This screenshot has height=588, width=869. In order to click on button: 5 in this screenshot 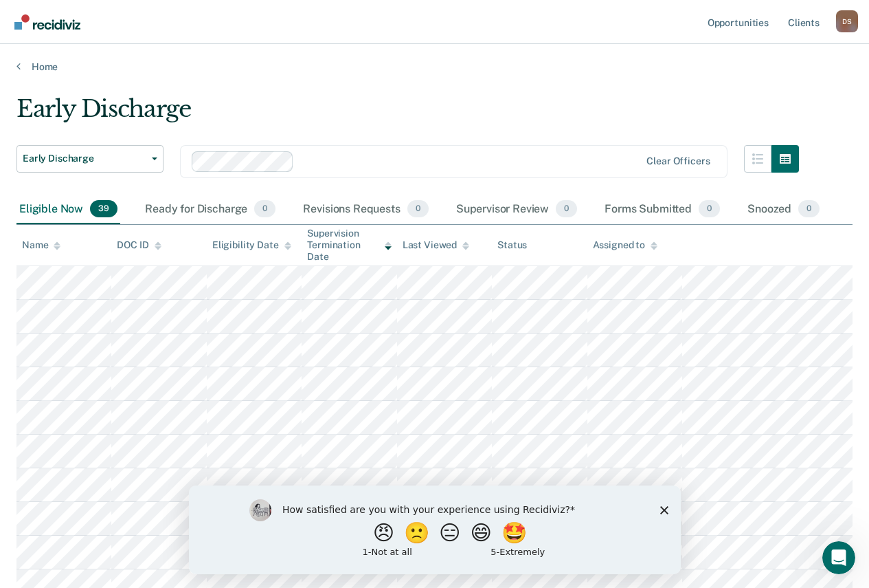, I will do `click(326, 48)`.